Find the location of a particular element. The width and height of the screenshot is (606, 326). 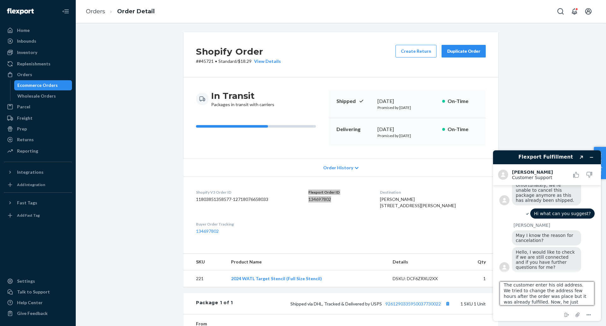

button: Rate this chat as bad is located at coordinates (101, 29).